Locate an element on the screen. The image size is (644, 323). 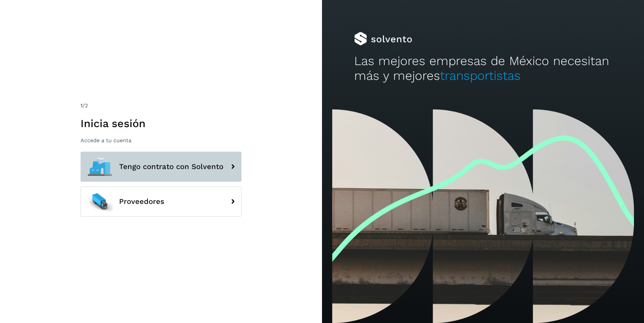
h2: Las mejores empresas de México necesitan más y mejores is located at coordinates (483, 69).